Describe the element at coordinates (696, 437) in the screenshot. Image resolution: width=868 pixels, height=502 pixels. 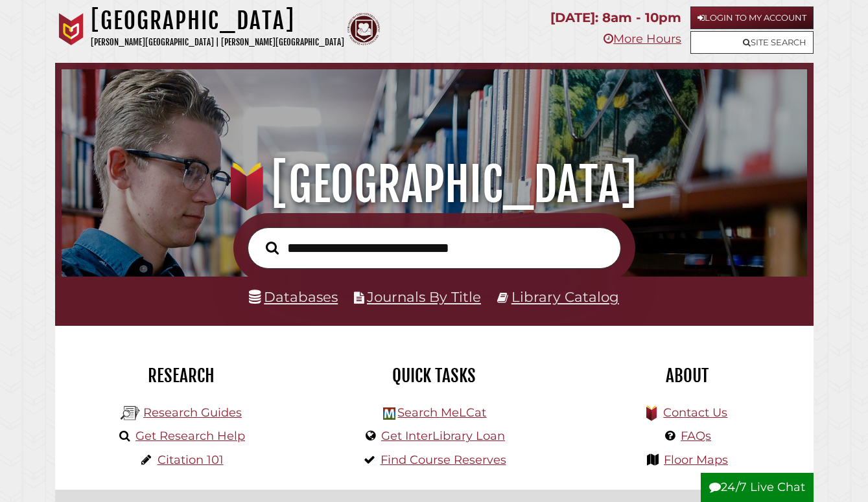
I see `a: FAQs` at that location.